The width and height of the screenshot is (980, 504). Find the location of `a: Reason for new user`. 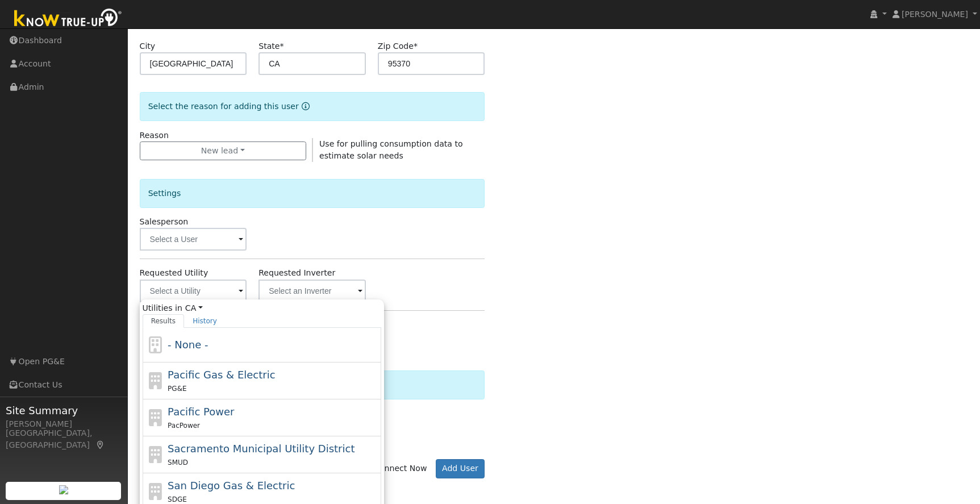

a: Reason for new user is located at coordinates (304, 106).